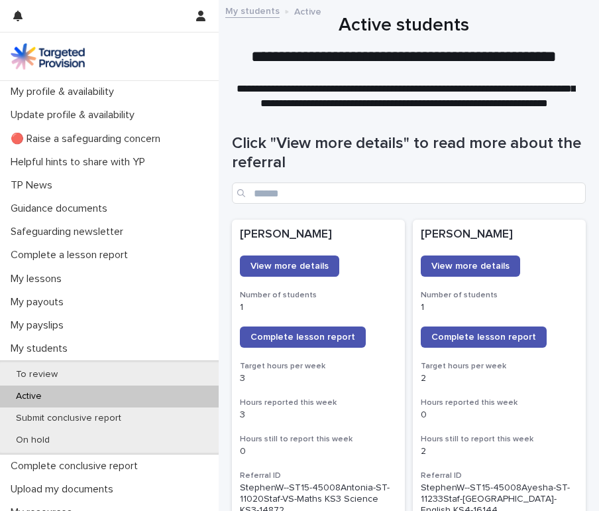 The image size is (599, 511). What do you see at coordinates (40, 302) in the screenshot?
I see `p: My payouts` at bounding box center [40, 302].